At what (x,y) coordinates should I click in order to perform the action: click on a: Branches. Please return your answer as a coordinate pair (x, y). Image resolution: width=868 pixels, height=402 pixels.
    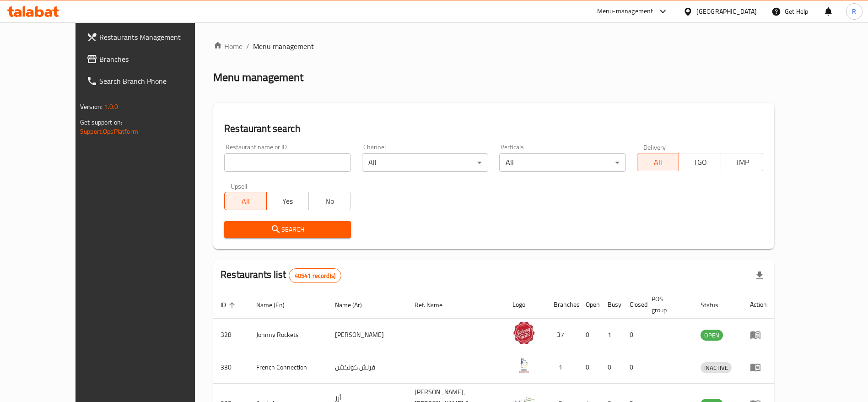
    Looking at the image, I should click on (150, 59).